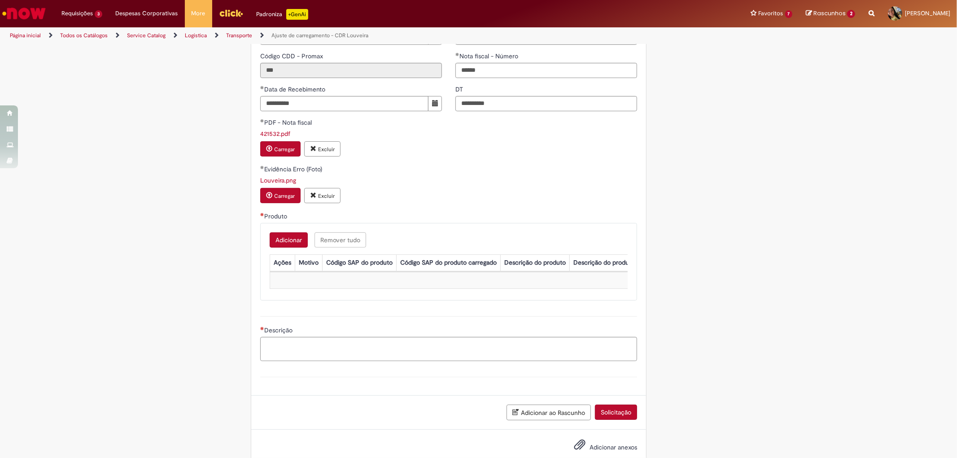 The height and width of the screenshot is (458, 957). I want to click on button: Carregar anexo de Evidência Erro (Foto) Required, so click(281, 196).